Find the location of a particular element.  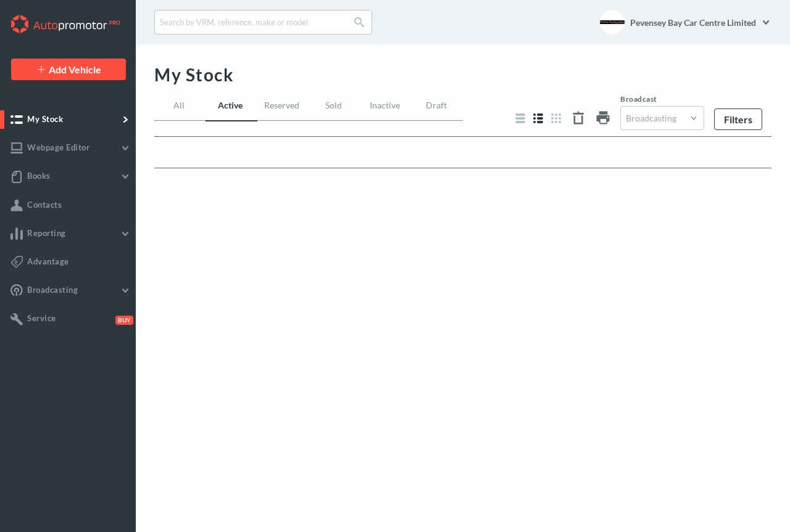

button: Buy is located at coordinates (122, 319).